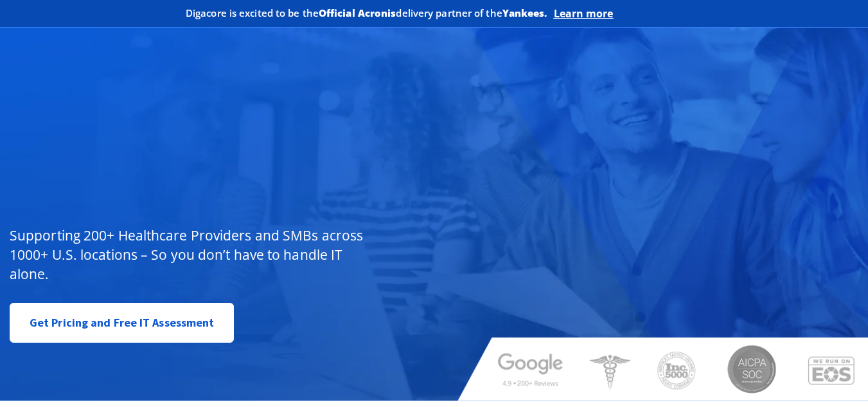  Describe the element at coordinates (121, 323) in the screenshot. I see `span: Get Pricing and Free IT Assessment` at that location.